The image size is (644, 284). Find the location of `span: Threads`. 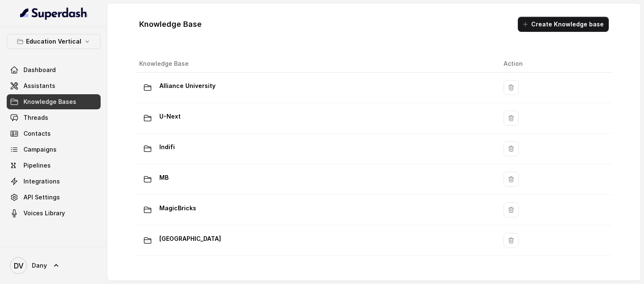

span: Threads is located at coordinates (35, 117).